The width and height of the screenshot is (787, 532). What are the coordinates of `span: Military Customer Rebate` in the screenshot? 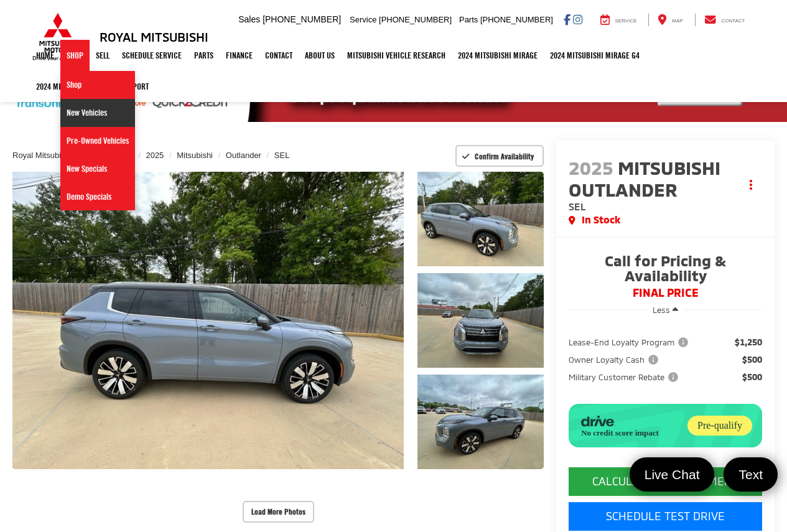 It's located at (625, 377).